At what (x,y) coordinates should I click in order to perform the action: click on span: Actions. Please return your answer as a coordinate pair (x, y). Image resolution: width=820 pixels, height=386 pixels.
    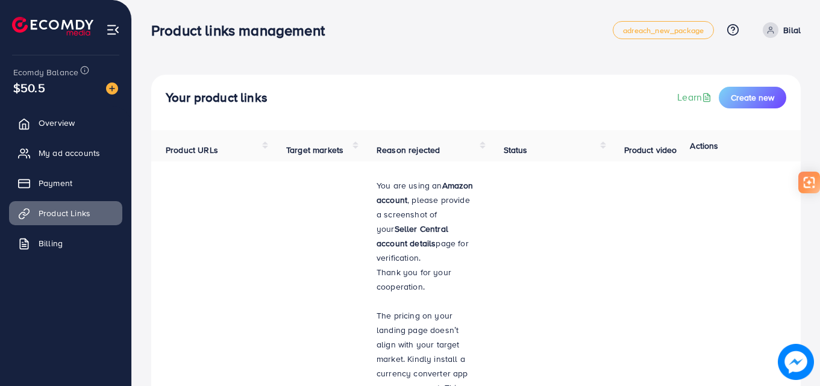
    Looking at the image, I should click on (704, 146).